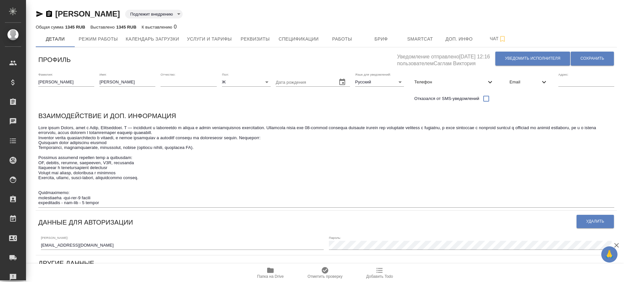 The image size is (624, 282). Describe the element at coordinates (525, 82) in the screenshot. I see `span: Email` at that location.